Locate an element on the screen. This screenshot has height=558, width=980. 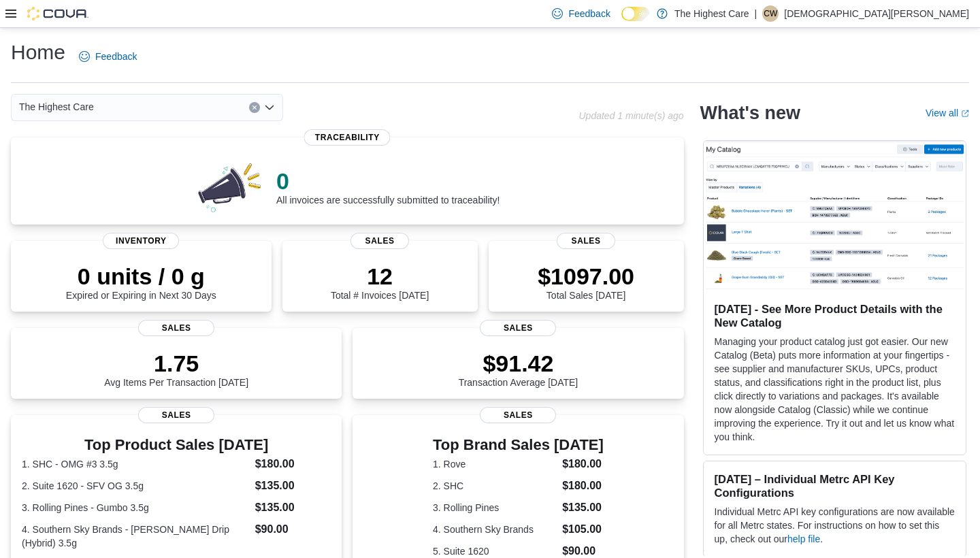
dd: $105.00 is located at coordinates (582, 530).